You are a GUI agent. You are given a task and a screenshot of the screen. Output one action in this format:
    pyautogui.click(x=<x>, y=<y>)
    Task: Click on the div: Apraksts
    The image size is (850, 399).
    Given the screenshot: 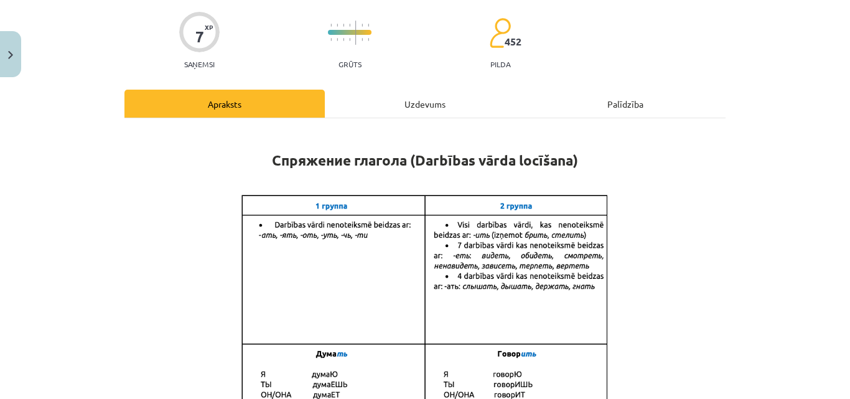 What is the action you would take?
    pyautogui.click(x=225, y=103)
    